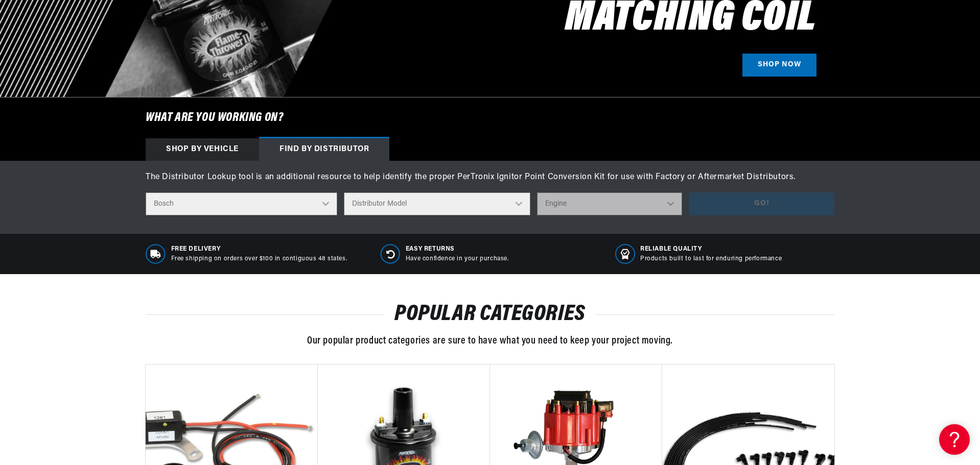  What do you see at coordinates (779, 65) in the screenshot?
I see `a: SHOP NOW` at bounding box center [779, 65].